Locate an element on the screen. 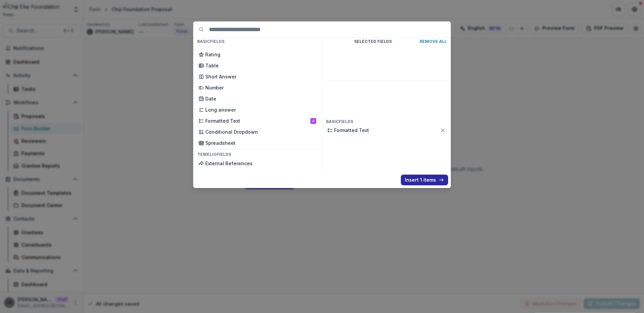  p: Conditional Dropdown is located at coordinates (261, 132).